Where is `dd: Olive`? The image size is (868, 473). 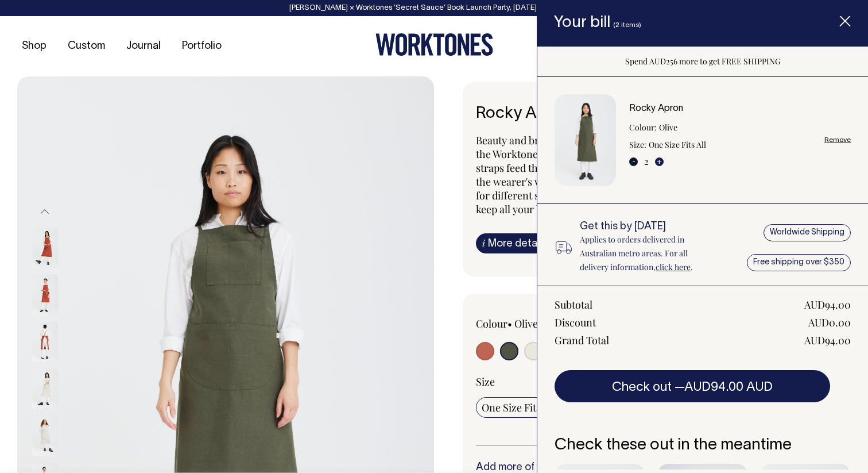
dd: Olive is located at coordinates (668, 127).